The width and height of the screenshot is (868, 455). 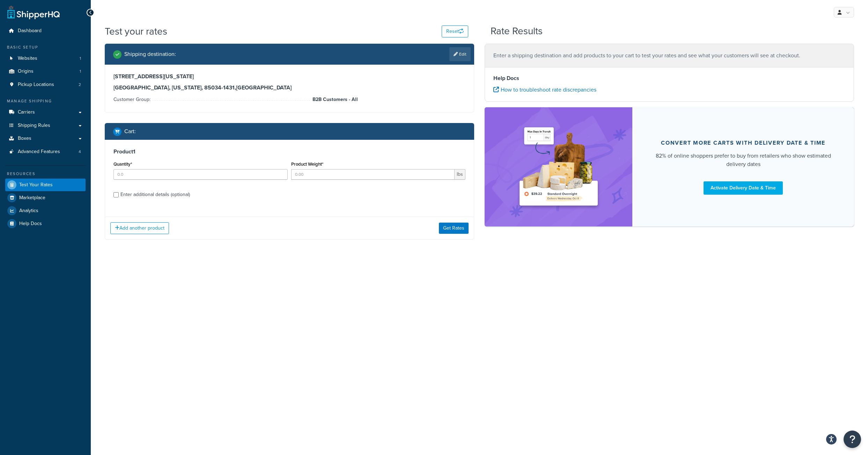 I want to click on li: Test Your Rates, so click(x=45, y=185).